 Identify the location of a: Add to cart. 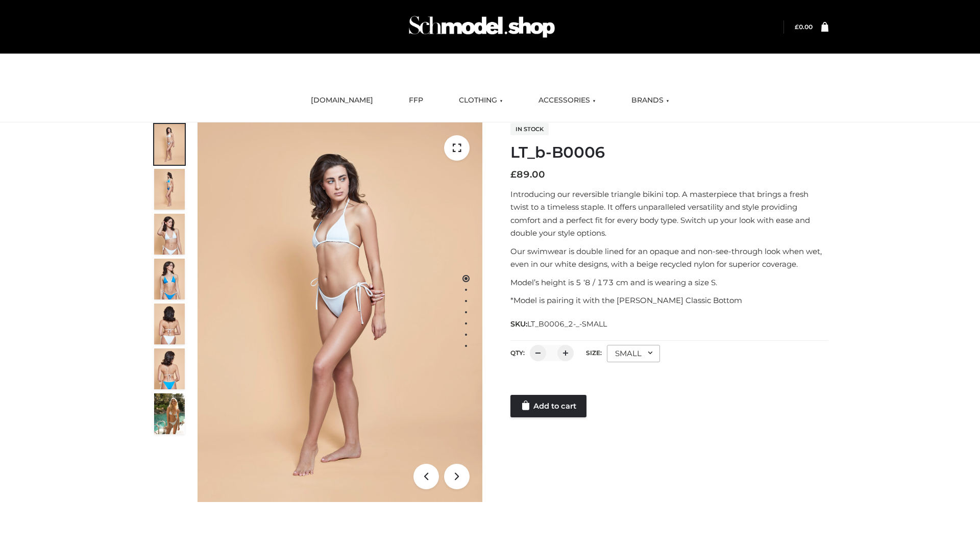
(549, 406).